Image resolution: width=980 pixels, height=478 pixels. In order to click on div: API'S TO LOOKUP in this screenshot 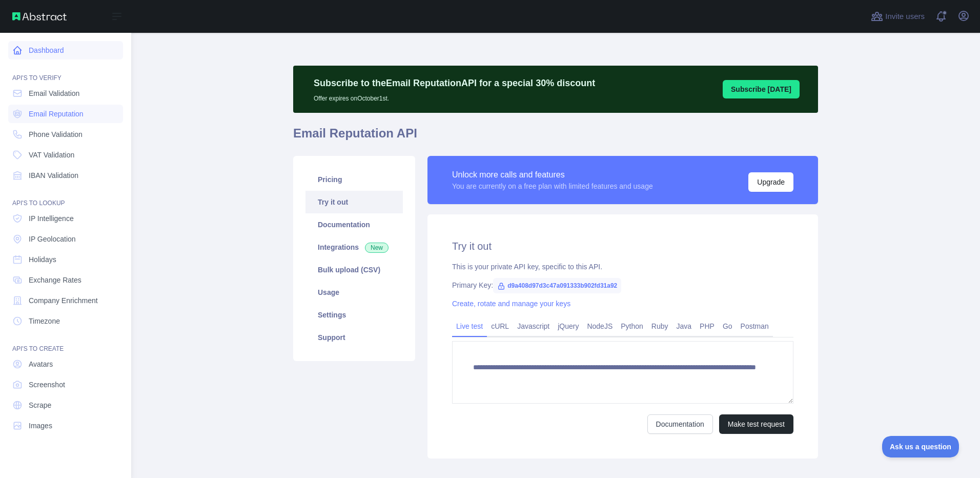, I will do `click(66, 197)`.